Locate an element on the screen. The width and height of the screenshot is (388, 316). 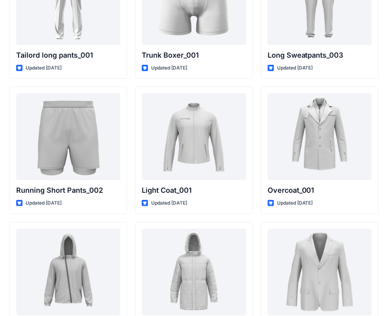
p: Trunk Boxer_001 is located at coordinates (194, 55).